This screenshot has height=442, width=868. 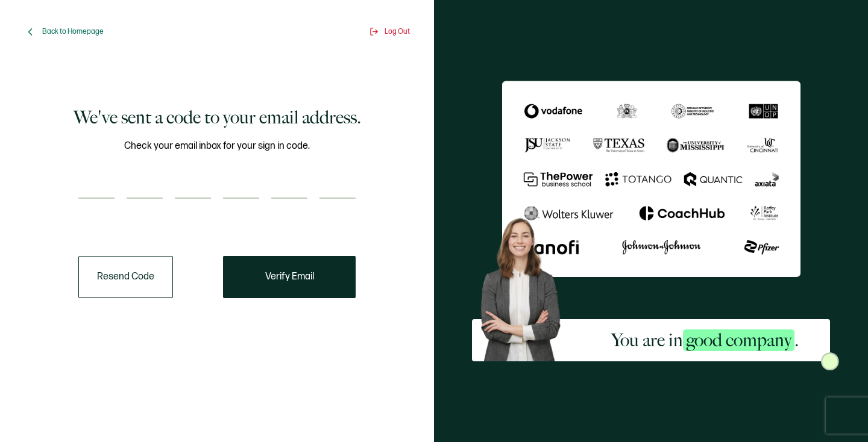 What do you see at coordinates (217, 118) in the screenshot?
I see `h1: We've sent a code to your email address.` at bounding box center [217, 118].